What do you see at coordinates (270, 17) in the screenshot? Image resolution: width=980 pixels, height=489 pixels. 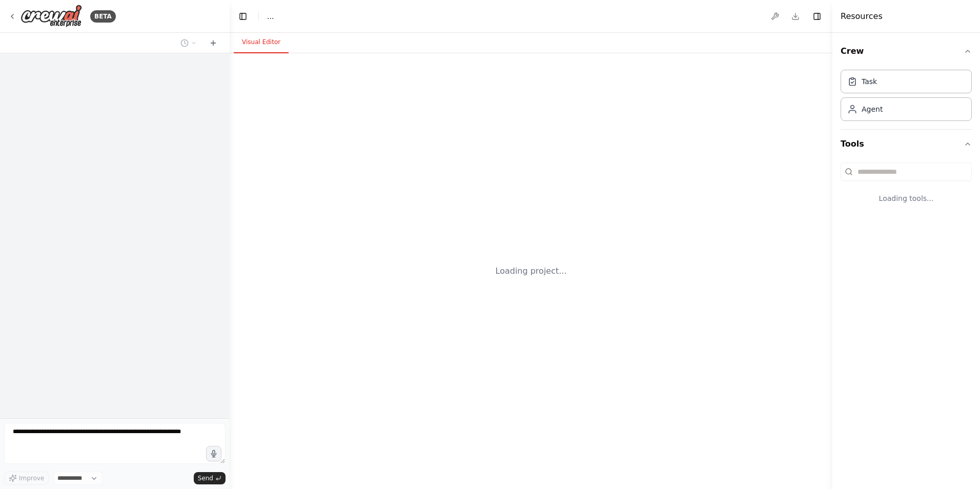 I see `nav: breadcrumb` at bounding box center [270, 17].